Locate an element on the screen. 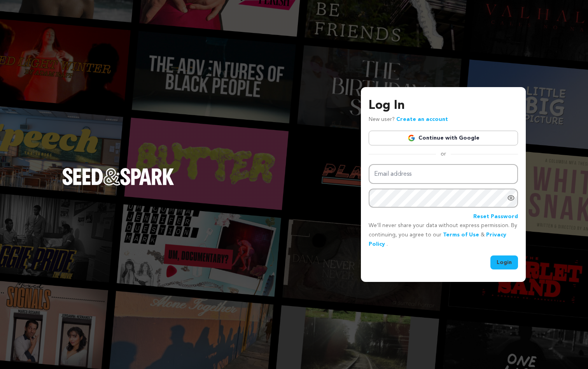 The image size is (588, 369). input: Email address is located at coordinates (443, 173).